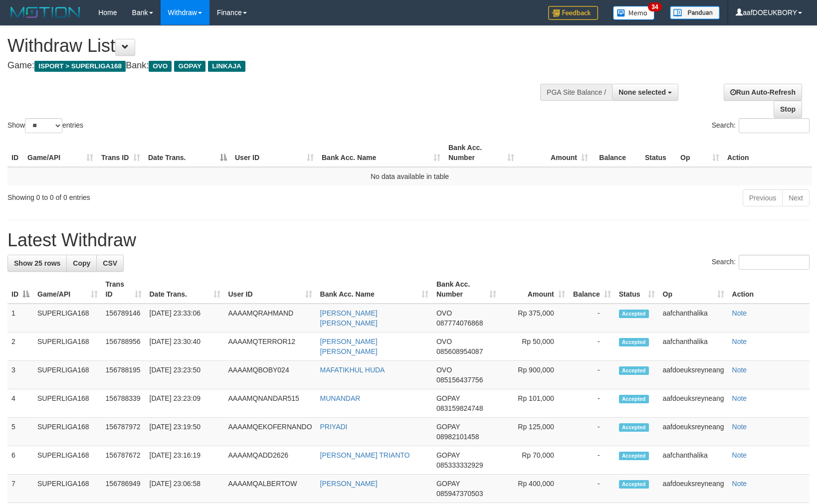  I want to click on span: Copy 08982101458 to clipboard, so click(458, 437).